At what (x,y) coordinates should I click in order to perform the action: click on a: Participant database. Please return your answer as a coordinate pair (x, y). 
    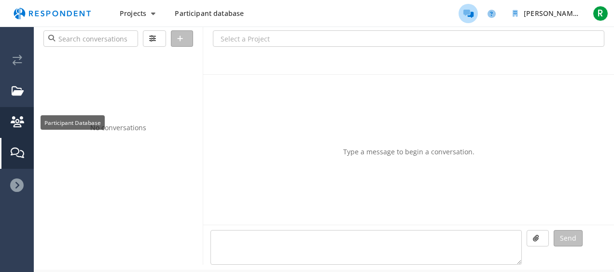
    Looking at the image, I should click on (209, 14).